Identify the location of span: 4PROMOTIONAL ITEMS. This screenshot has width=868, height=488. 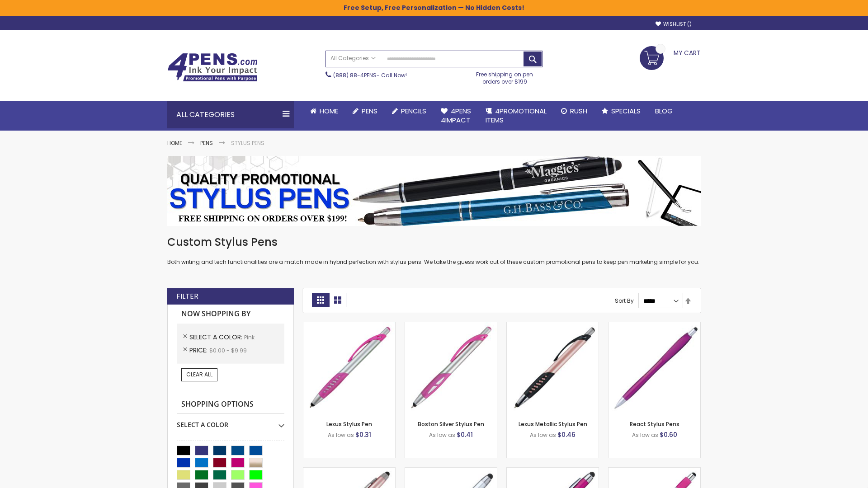
(515, 115).